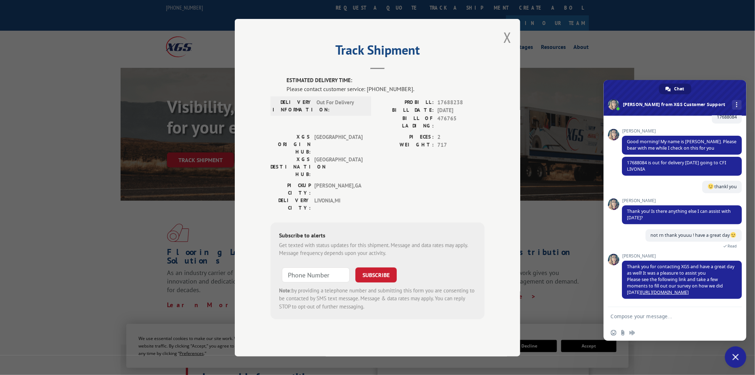 The height and width of the screenshot is (375, 755). I want to click on strong: Note:, so click(285, 290).